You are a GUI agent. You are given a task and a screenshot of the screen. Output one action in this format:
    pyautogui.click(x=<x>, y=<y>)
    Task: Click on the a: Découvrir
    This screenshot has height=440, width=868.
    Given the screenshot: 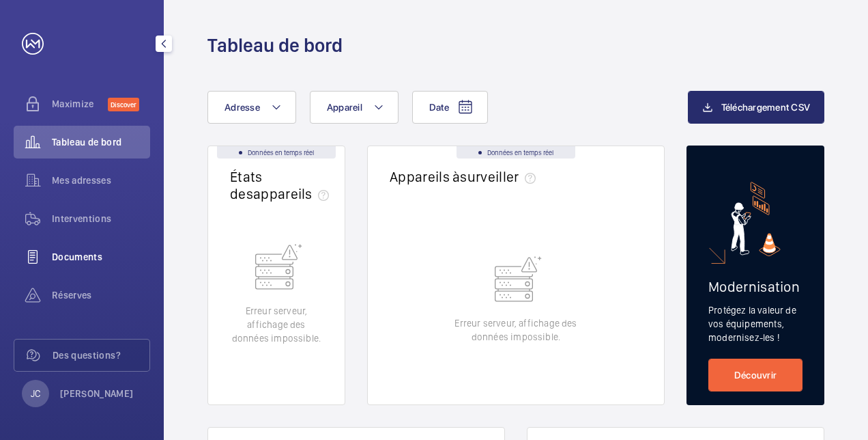 What is the action you would take?
    pyautogui.click(x=756, y=375)
    